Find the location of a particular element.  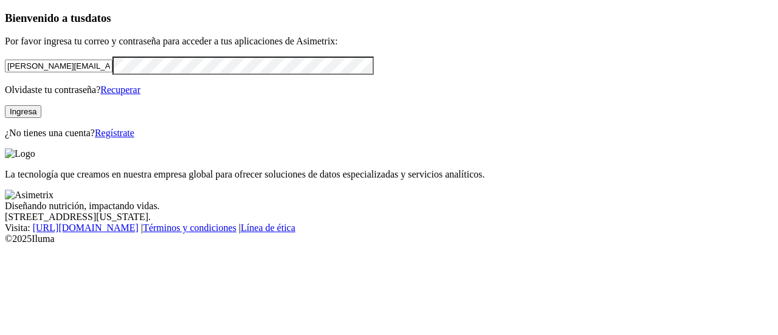

img: Asimetrix is located at coordinates (29, 195).